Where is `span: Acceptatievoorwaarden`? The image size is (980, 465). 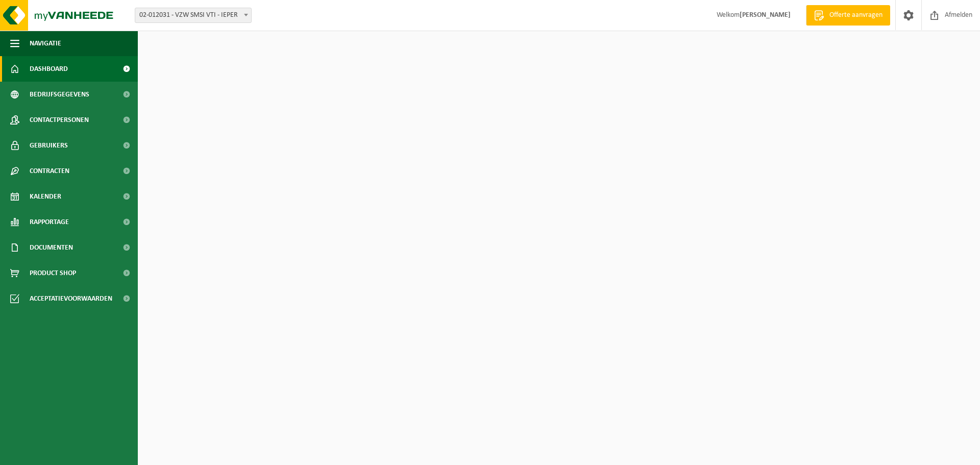
span: Acceptatievoorwaarden is located at coordinates (71, 299).